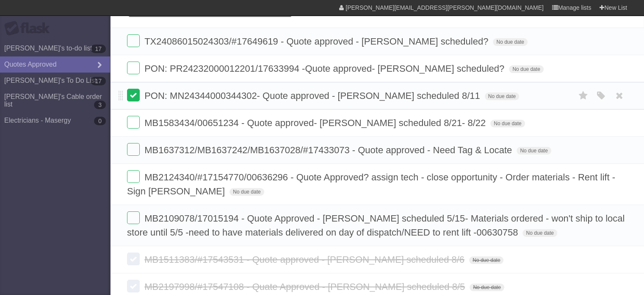 This screenshot has width=644, height=295. Describe the element at coordinates (100, 105) in the screenshot. I see `b: 3` at that location.